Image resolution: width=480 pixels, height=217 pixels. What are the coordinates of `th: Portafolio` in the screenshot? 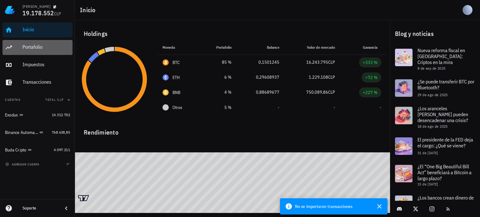 It's located at (218, 48).